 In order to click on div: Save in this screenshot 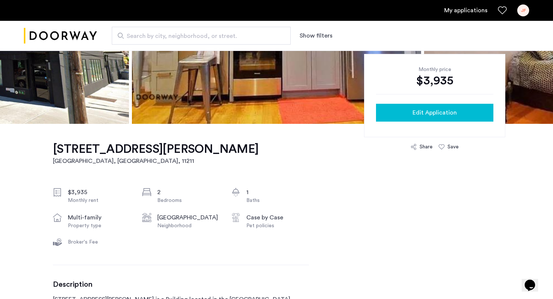, I will do `click(453, 147)`.